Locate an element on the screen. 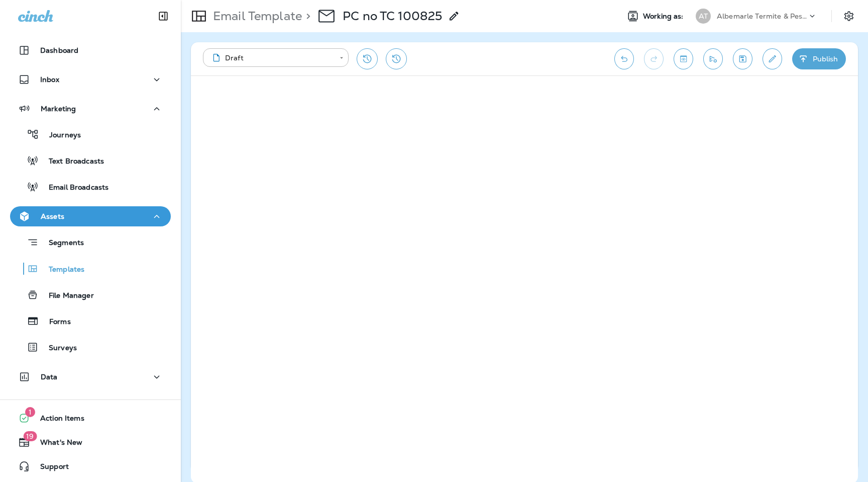 The height and width of the screenshot is (482, 868). button: Email Broadcasts is located at coordinates (90, 187).